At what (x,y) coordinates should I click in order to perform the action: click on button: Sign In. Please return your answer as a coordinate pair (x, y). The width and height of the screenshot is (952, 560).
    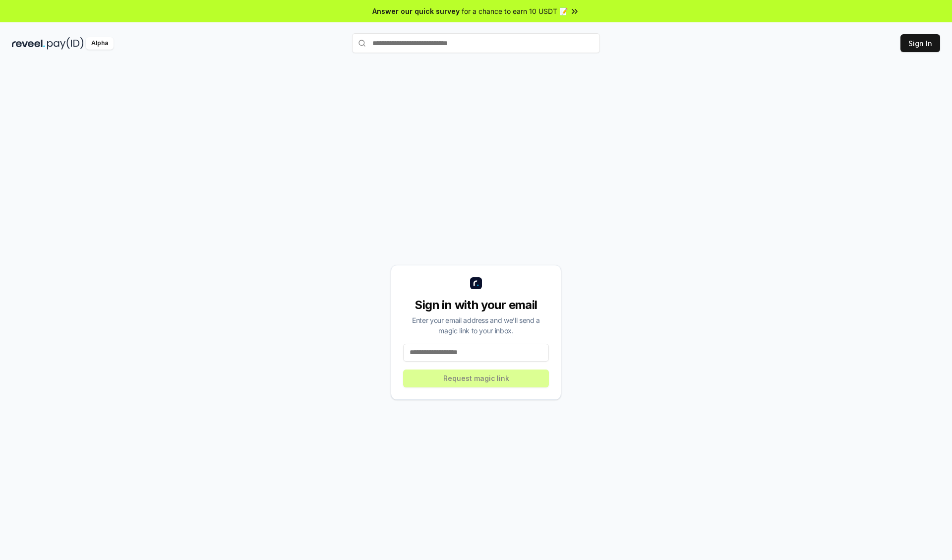
    Looking at the image, I should click on (921, 43).